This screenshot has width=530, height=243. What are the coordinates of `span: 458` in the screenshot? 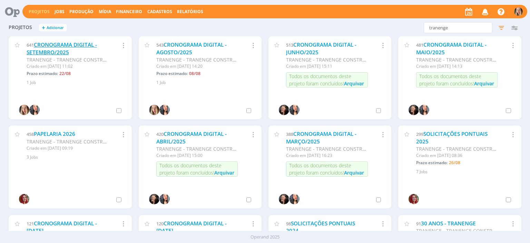 It's located at (30, 134).